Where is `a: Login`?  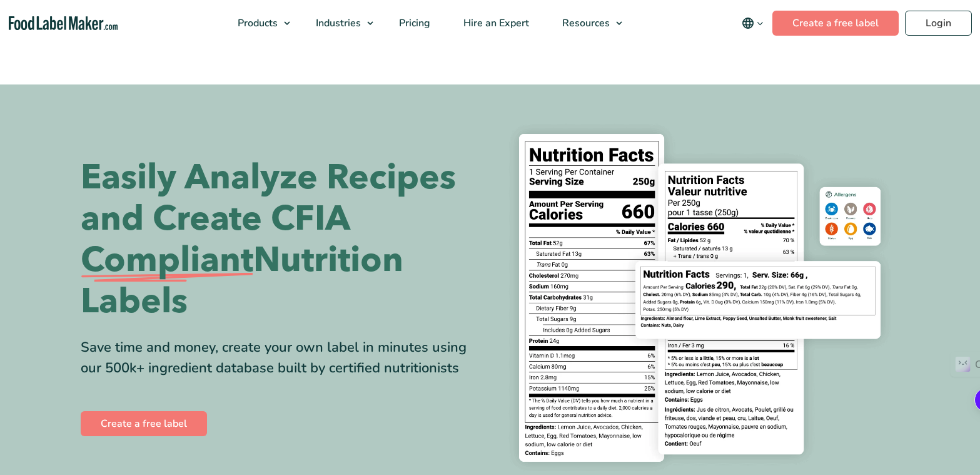 a: Login is located at coordinates (938, 23).